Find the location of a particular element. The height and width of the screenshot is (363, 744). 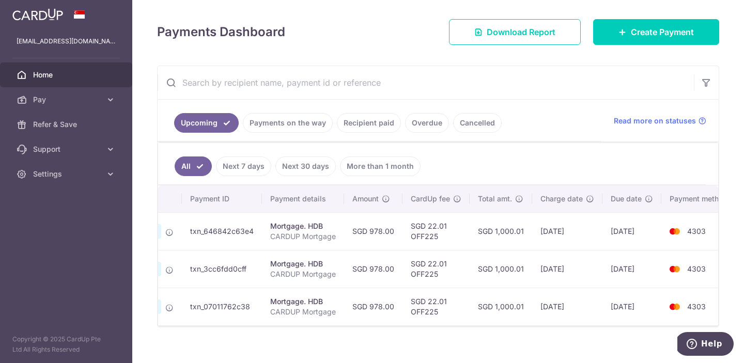

span: Help is located at coordinates (34, 12).